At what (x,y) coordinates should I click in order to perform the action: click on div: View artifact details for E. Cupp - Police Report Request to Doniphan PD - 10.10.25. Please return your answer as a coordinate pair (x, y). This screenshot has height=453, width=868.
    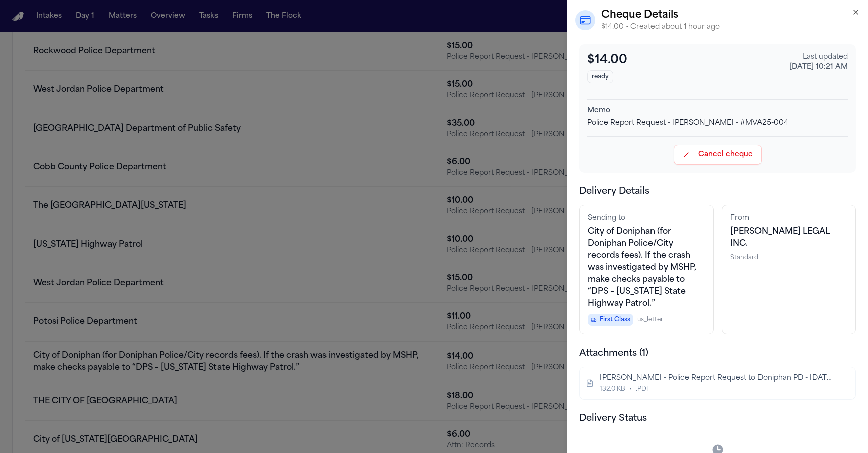
    Looking at the image, I should click on (717, 384).